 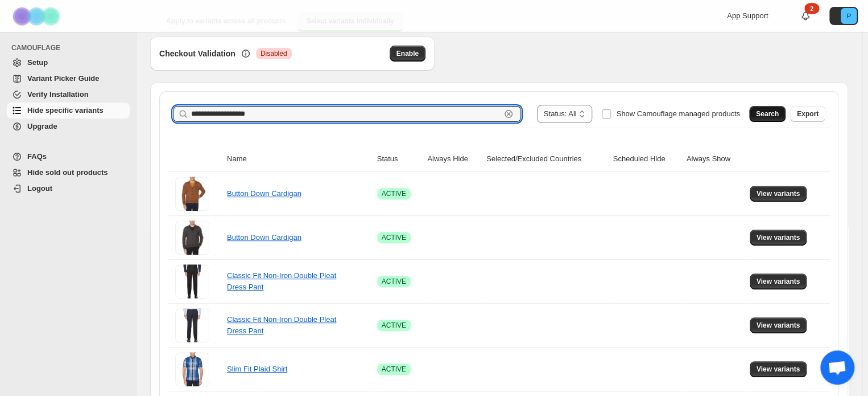 What do you see at coordinates (844, 16) in the screenshot?
I see `button: Avatar with initials P` at bounding box center [844, 16].